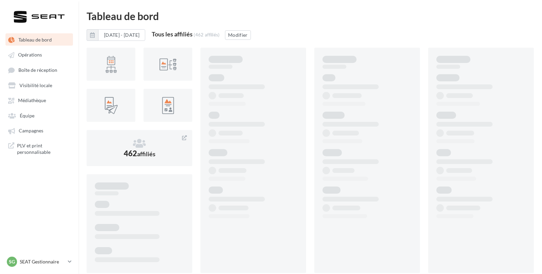  Describe the element at coordinates (39, 116) in the screenshot. I see `a: Équipe` at that location.